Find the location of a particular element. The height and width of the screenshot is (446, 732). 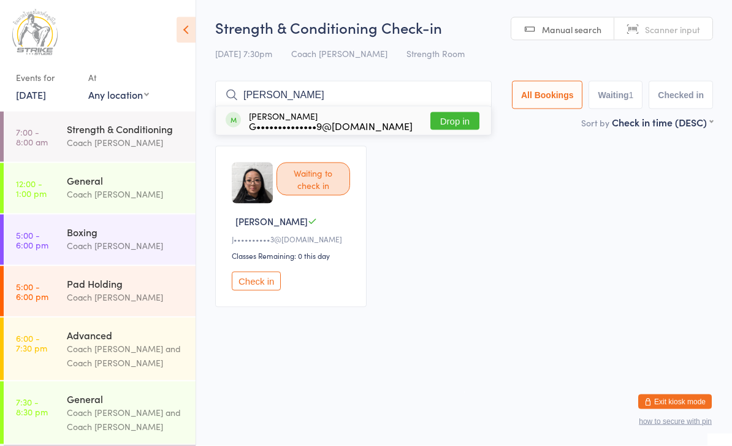

button: Checked in is located at coordinates (680, 95).